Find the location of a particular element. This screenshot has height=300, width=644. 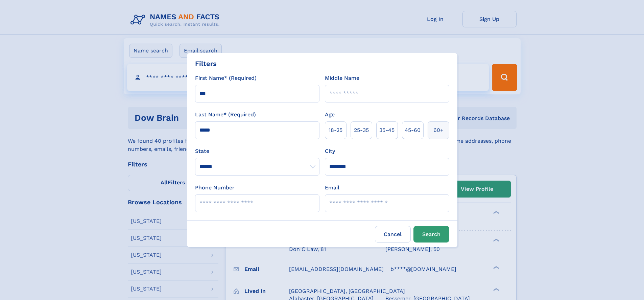

span: 60+ is located at coordinates (438, 130).